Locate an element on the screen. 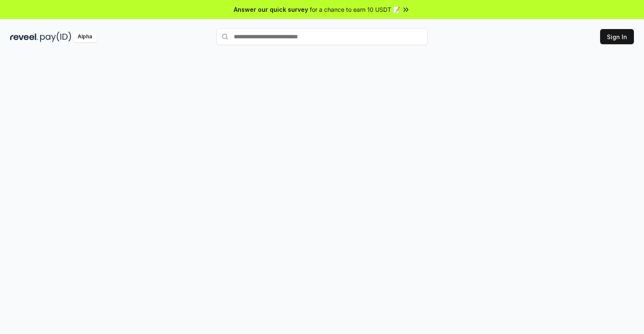 This screenshot has width=644, height=334. span: for a chance to earn 10 USDT 📝 is located at coordinates (355, 9).